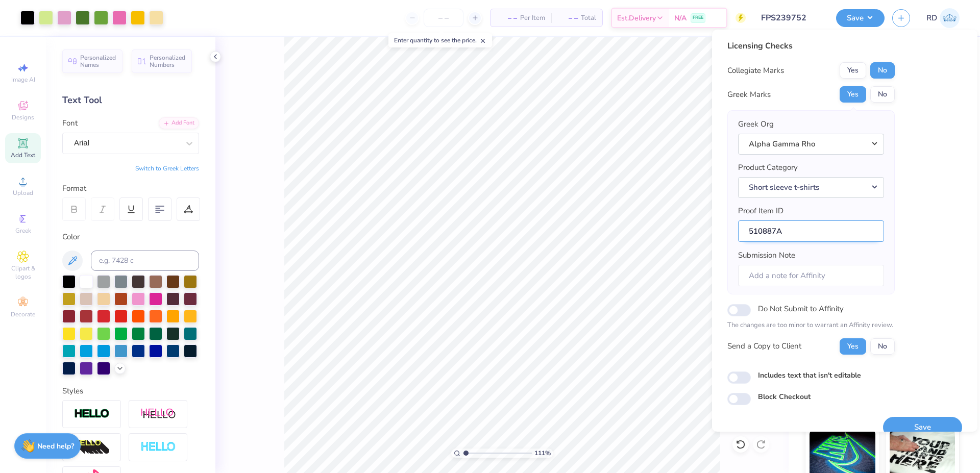 Image resolution: width=980 pixels, height=473 pixels. Describe the element at coordinates (179, 123) in the screenshot. I see `div: Add Font` at that location.